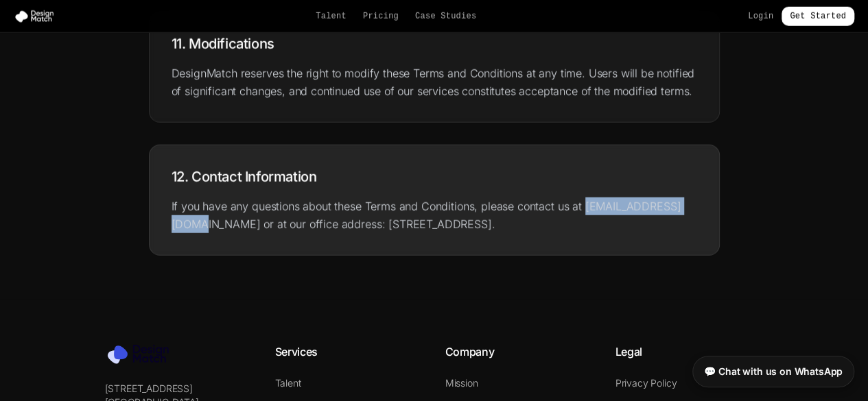 This screenshot has width=868, height=401. Describe the element at coordinates (646, 383) in the screenshot. I see `a: Privacy Policy` at that location.